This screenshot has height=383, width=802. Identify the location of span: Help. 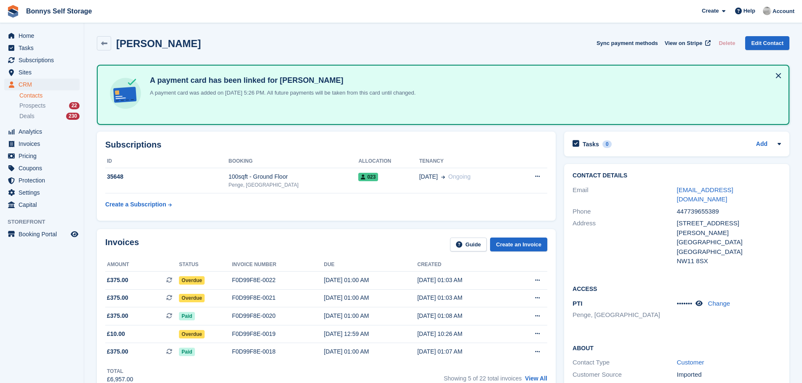
(749, 11).